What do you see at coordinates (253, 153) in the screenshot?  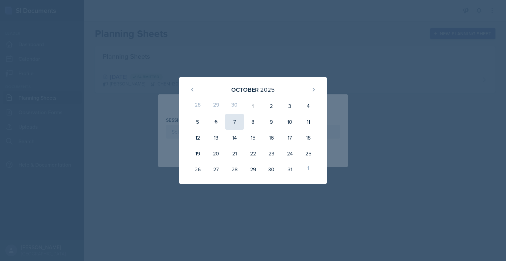 I see `div: 22` at bounding box center [253, 153].